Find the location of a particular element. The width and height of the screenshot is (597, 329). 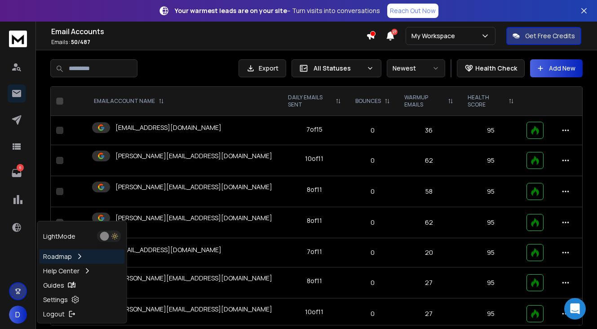

h1: Email Accounts is located at coordinates (208, 31).